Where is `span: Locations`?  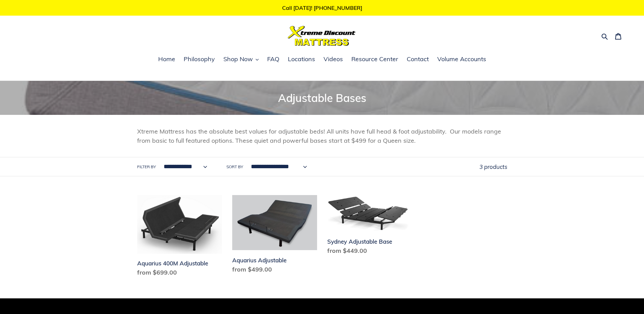
span: Locations is located at coordinates (301, 59).